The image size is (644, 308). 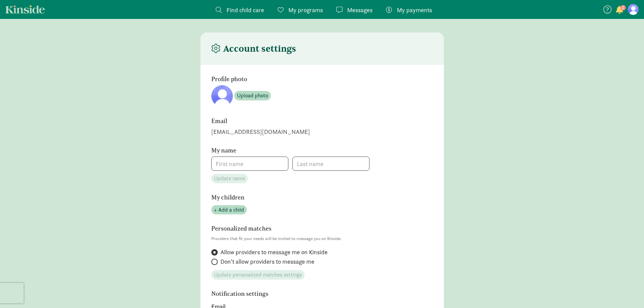 What do you see at coordinates (305, 10) in the screenshot?
I see `span: My programs` at bounding box center [305, 10].